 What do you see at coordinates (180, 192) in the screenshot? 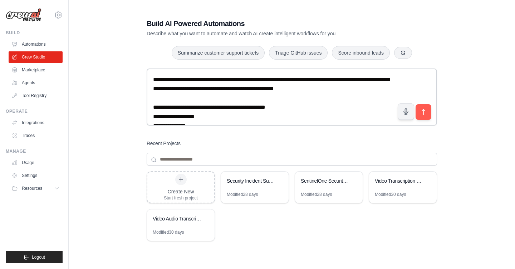
I see `div: Create New` at bounding box center [180, 192].